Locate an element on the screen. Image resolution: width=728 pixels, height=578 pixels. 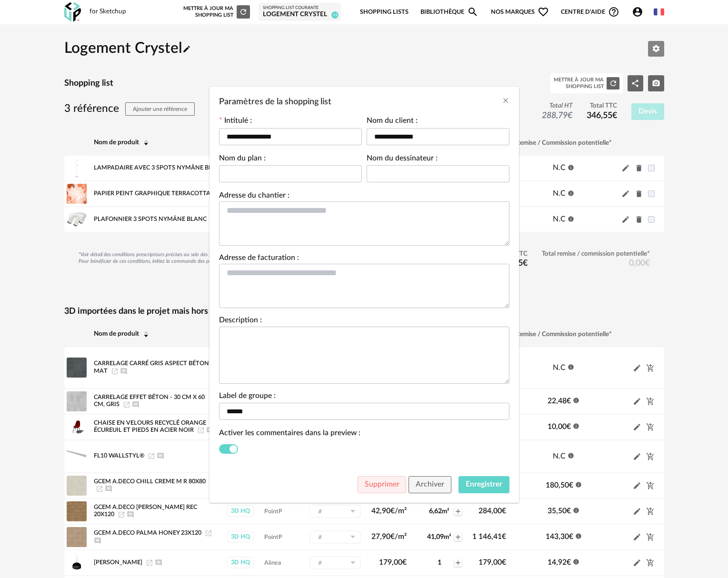
span: Enregistrer is located at coordinates (484, 484).